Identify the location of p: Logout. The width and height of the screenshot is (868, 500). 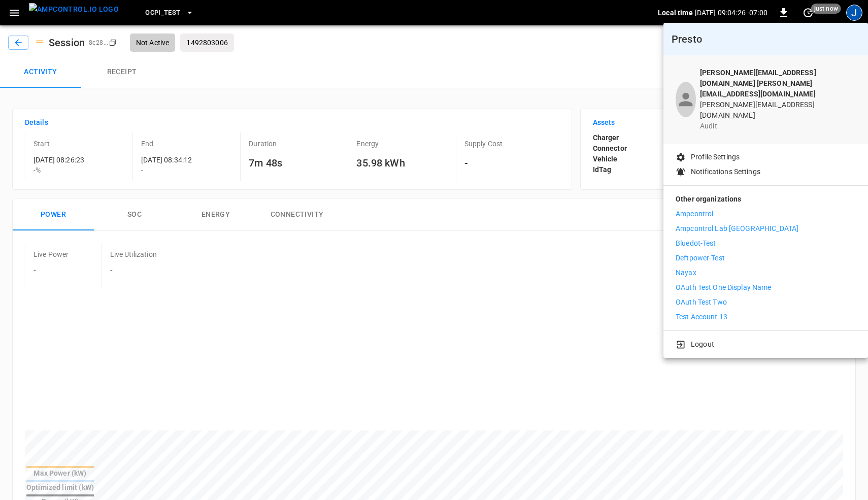
(702, 344).